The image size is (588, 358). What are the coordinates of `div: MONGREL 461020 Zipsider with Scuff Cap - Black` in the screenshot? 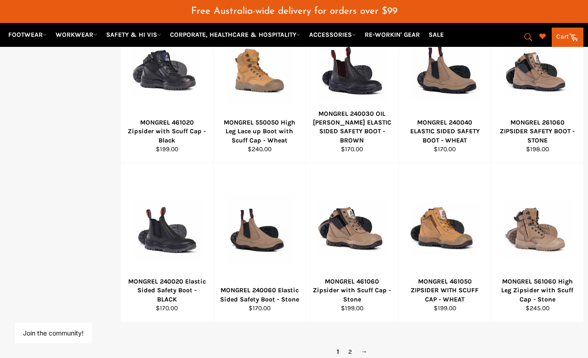 It's located at (167, 131).